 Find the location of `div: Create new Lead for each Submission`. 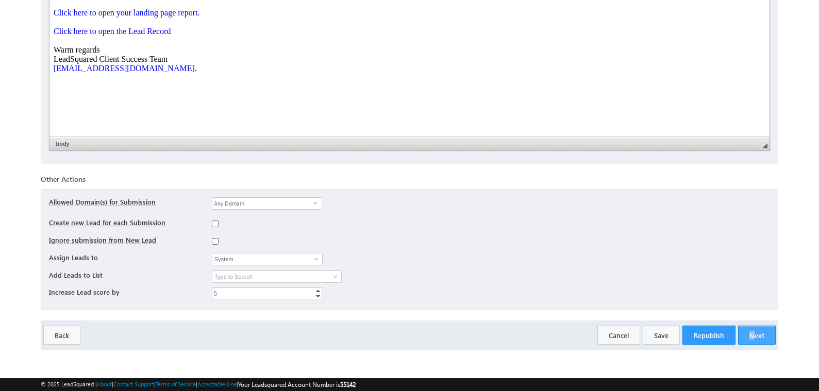

div: Create new Lead for each Submission is located at coordinates (121, 225).